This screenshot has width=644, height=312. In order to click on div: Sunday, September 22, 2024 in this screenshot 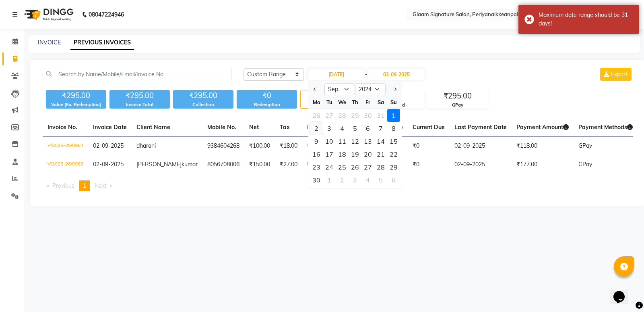, I will do `click(393, 154)`.